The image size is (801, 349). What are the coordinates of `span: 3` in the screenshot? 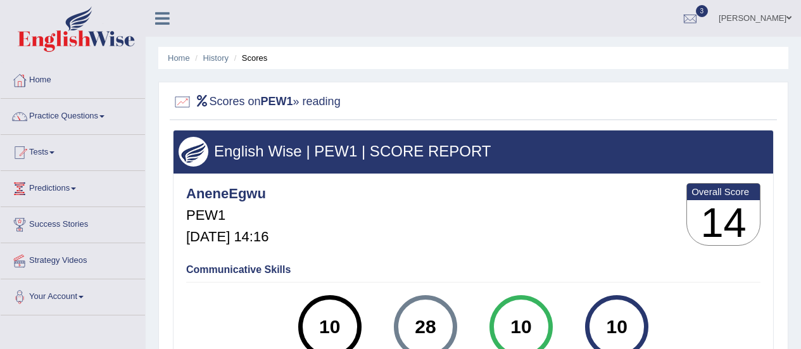 It's located at (703, 11).